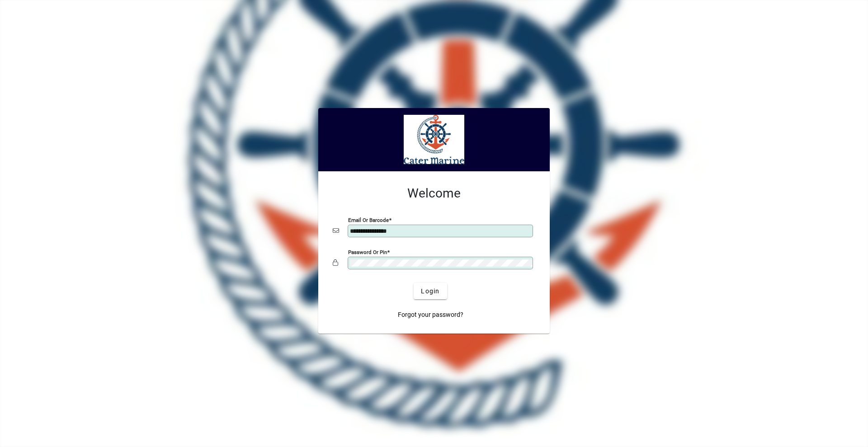  What do you see at coordinates (368, 252) in the screenshot?
I see `mat-label: Password or Pin` at bounding box center [368, 252].